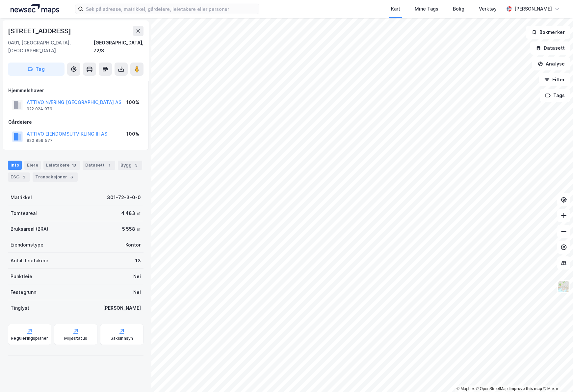  Describe the element at coordinates (24, 177) in the screenshot. I see `div: 2` at that location.